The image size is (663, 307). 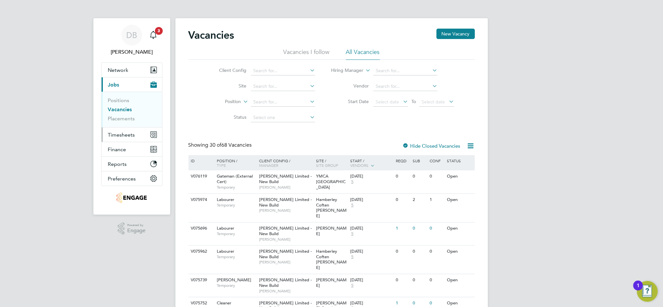 I want to click on span: Timesheets, so click(x=121, y=135).